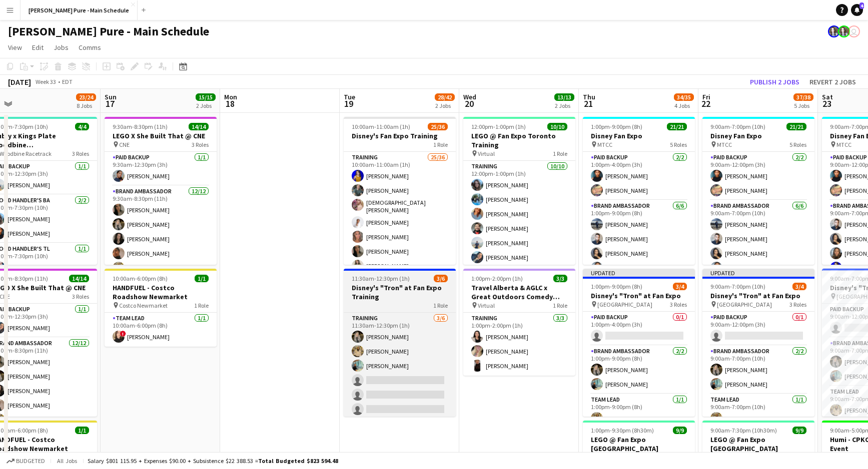 Image resolution: width=868 pixels, height=469 pixels. What do you see at coordinates (26, 461) in the screenshot?
I see `button: Budgeted` at bounding box center [26, 461].